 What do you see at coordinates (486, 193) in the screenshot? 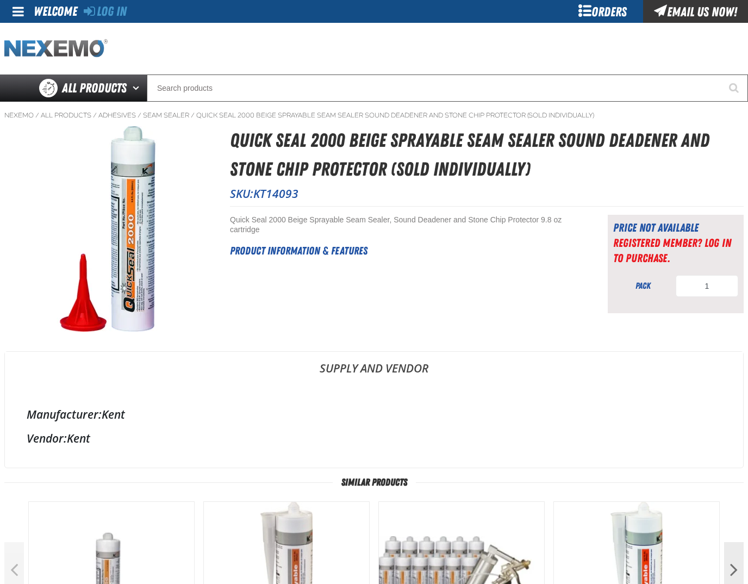
I see `p: SKU:` at bounding box center [486, 193].